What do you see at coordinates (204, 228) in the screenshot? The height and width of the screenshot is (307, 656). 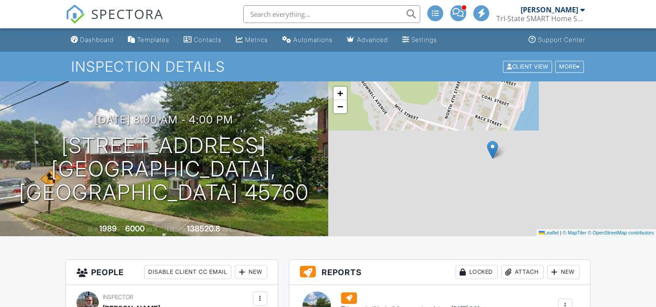 I see `div: 138520.8` at bounding box center [204, 228].